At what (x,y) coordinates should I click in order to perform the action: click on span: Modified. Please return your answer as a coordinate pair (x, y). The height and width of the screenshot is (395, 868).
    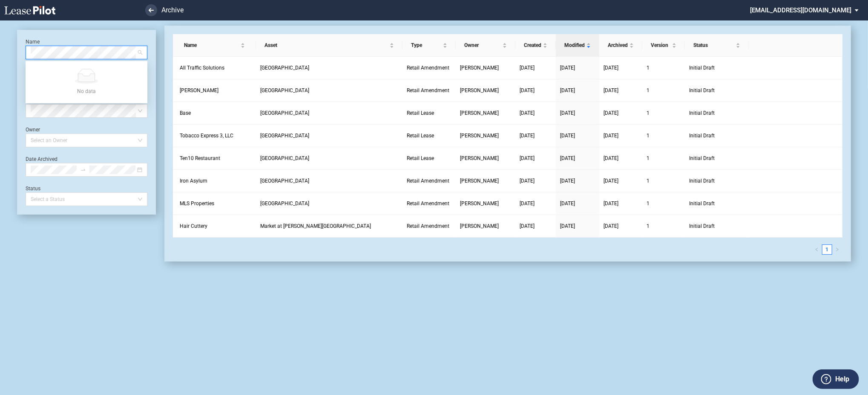
    Looking at the image, I should click on (575, 45).